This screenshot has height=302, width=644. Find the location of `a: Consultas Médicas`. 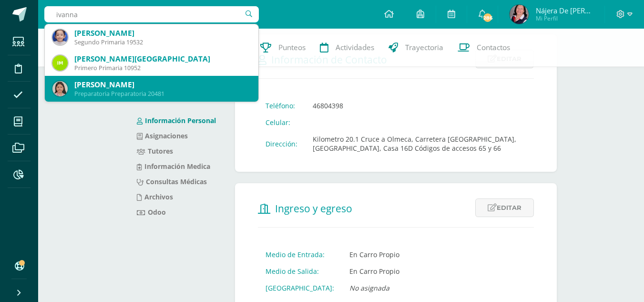

a: Consultas Médicas is located at coordinates (171, 181).